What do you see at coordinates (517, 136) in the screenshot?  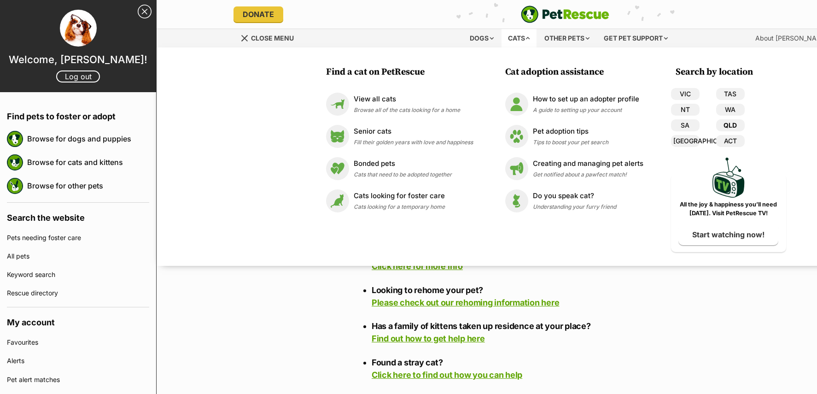 I see `img: Pet adoption tips` at bounding box center [517, 136].